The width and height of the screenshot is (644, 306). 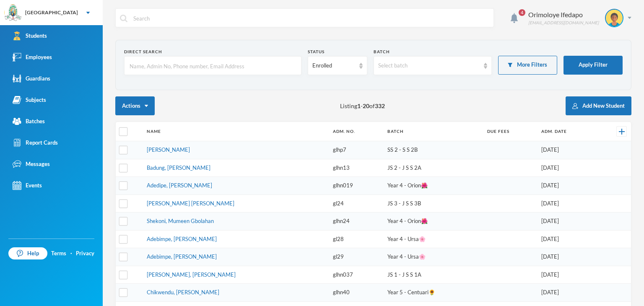 I want to click on button: Add New Student, so click(x=598, y=106).